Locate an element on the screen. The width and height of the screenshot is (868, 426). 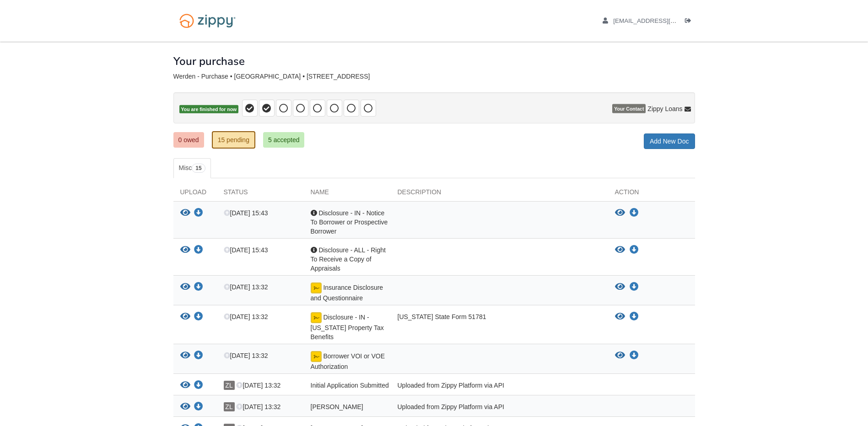
span: Initial Application Submitted is located at coordinates (350, 386).